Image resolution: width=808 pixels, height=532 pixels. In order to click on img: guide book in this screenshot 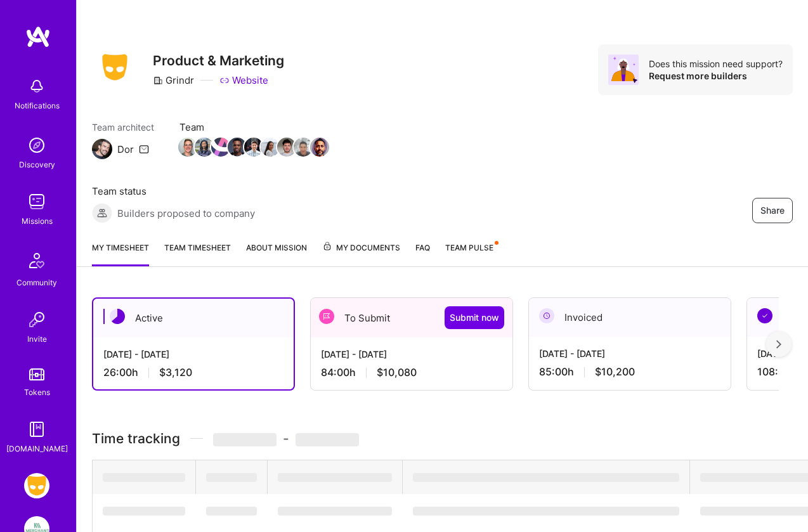, I will do `click(36, 430)`.